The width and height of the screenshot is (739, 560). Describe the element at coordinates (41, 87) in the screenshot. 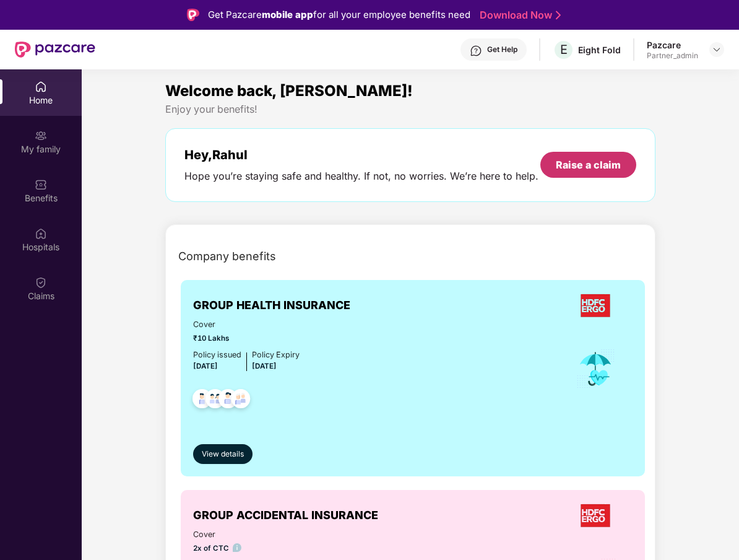

I see `img: svg+xml;base64,PHN2ZyBpZD0iSG9tZSIgeG1sbnM9Imh0dHA6Ly93d3cudzMub3JnLzIwMDAvc3ZnIiB3aWR0aD0iMjAiIG...` at that location.